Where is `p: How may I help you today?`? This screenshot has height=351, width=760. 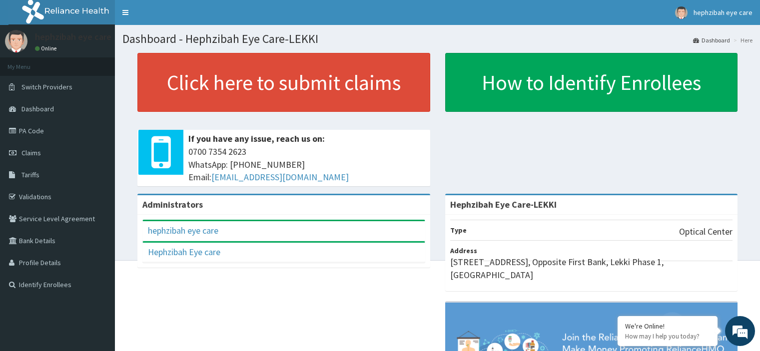
p: How may I help you today? is located at coordinates (668, 336).